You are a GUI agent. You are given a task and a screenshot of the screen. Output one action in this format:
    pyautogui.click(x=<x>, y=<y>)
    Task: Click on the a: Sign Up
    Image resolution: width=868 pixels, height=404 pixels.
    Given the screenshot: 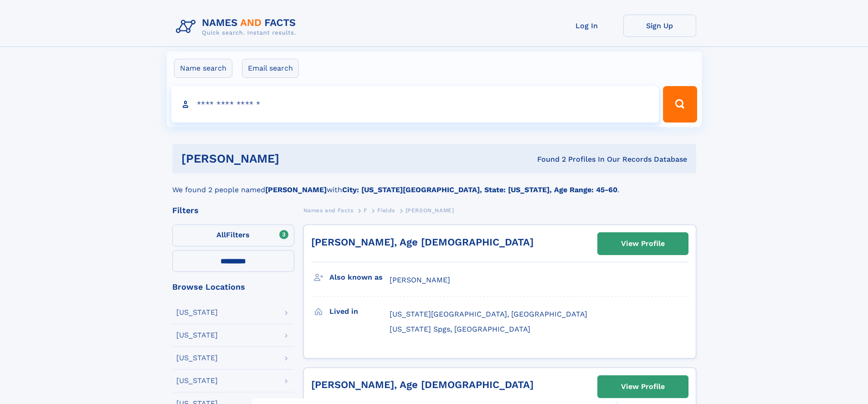 What is the action you would take?
    pyautogui.click(x=659, y=25)
    